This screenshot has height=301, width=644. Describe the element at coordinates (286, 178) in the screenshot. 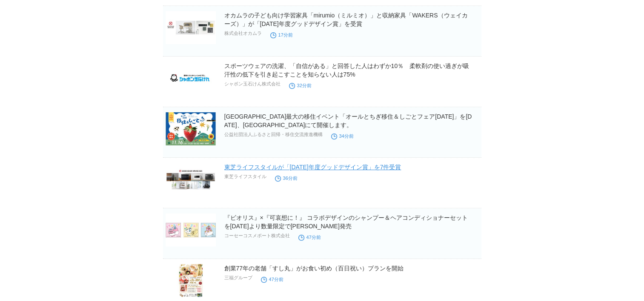

I see `time: 36分前` at that location.